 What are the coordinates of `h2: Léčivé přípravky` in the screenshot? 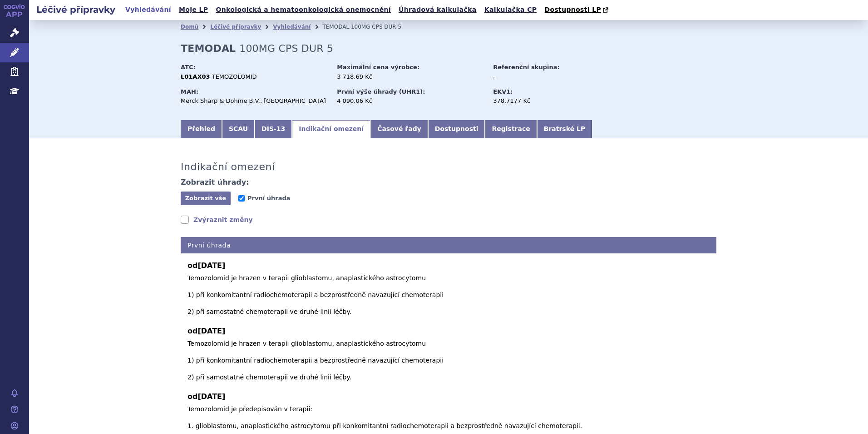 It's located at (76, 9).